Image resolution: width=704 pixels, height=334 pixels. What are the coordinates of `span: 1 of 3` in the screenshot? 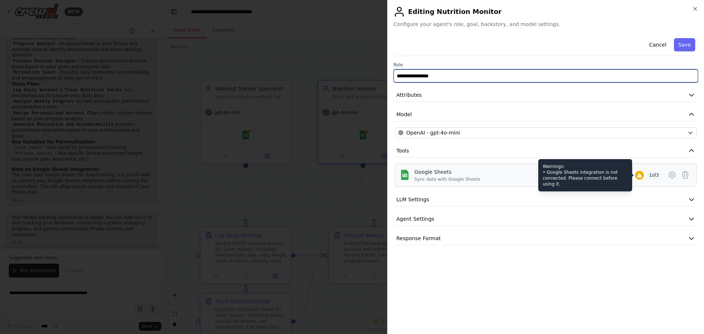 It's located at (654, 175).